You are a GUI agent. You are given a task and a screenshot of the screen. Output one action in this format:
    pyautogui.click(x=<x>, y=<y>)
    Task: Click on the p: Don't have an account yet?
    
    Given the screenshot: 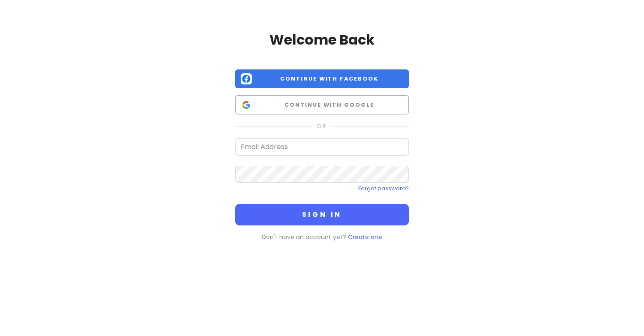 What is the action you would take?
    pyautogui.click(x=322, y=237)
    